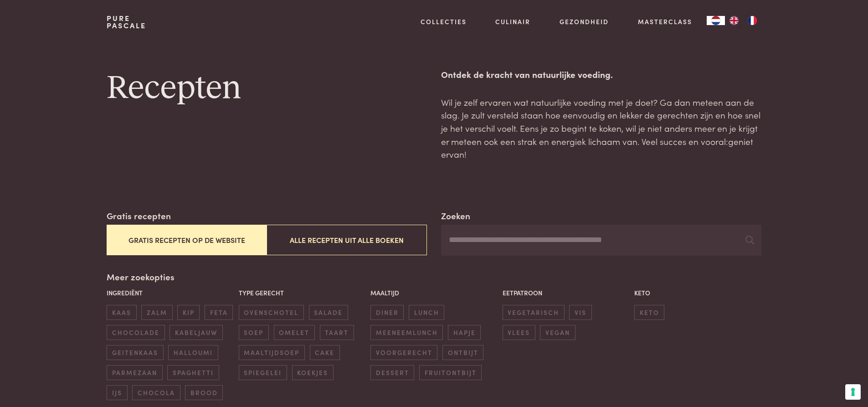 The width and height of the screenshot is (868, 407). What do you see at coordinates (170, 292) in the screenshot?
I see `p: Ingrediënt` at bounding box center [170, 292].